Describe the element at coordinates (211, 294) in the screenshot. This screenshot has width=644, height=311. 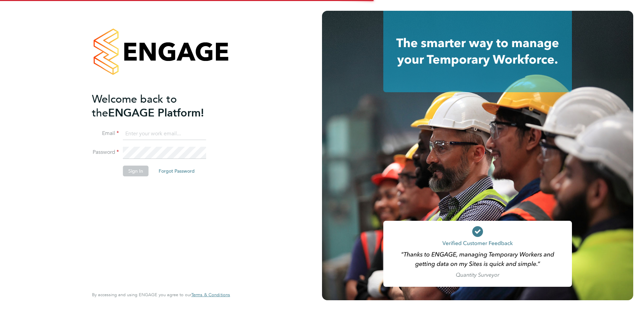
I see `span: Terms & Conditions` at that location.